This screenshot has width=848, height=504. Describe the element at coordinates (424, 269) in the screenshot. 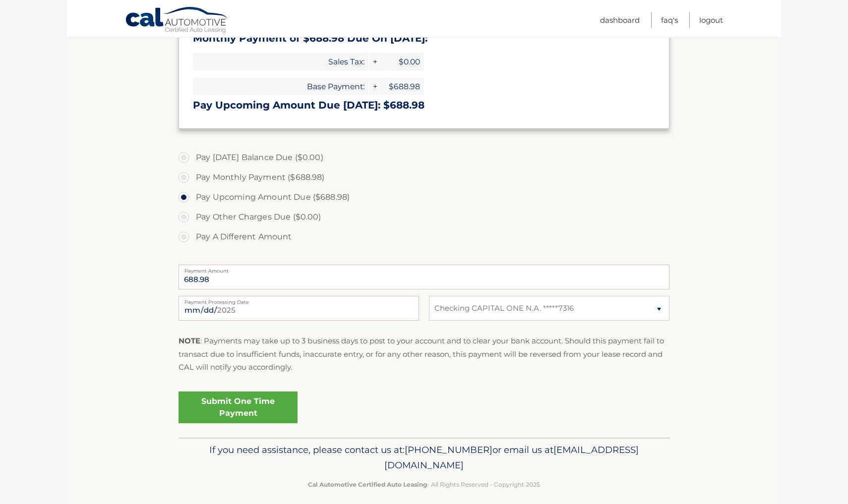

I see `label: Payment Amount` at that location.